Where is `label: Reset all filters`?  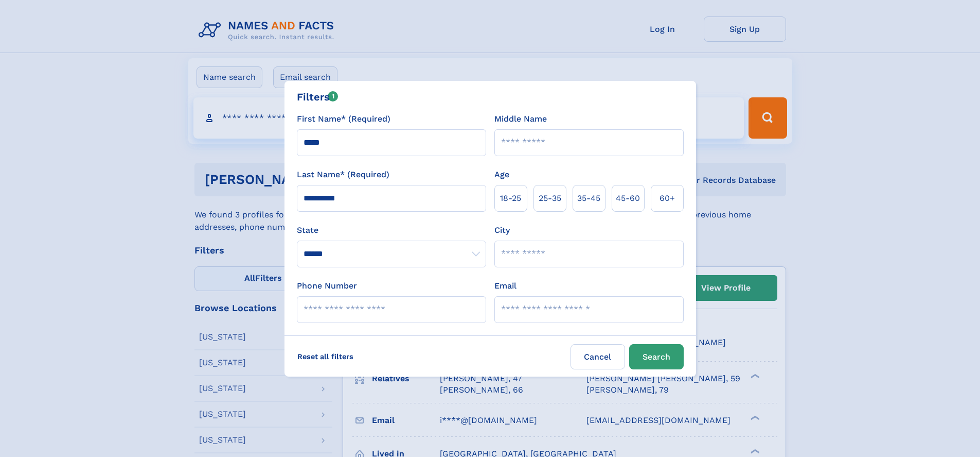 label: Reset all filters is located at coordinates (325, 356).